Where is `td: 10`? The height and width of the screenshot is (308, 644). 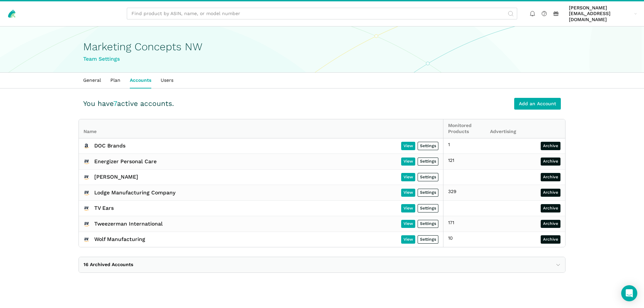
td: 10 is located at coordinates (464, 239).